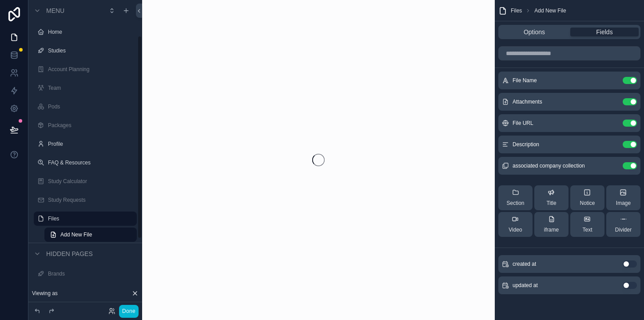 This screenshot has height=320, width=644. What do you see at coordinates (91, 274) in the screenshot?
I see `a: Brands` at bounding box center [91, 274].